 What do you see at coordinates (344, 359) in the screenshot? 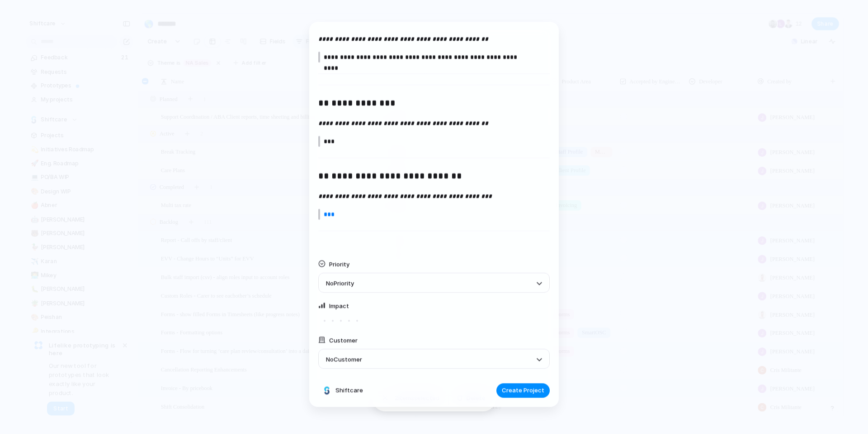
I see `span: No Customer` at bounding box center [344, 359].